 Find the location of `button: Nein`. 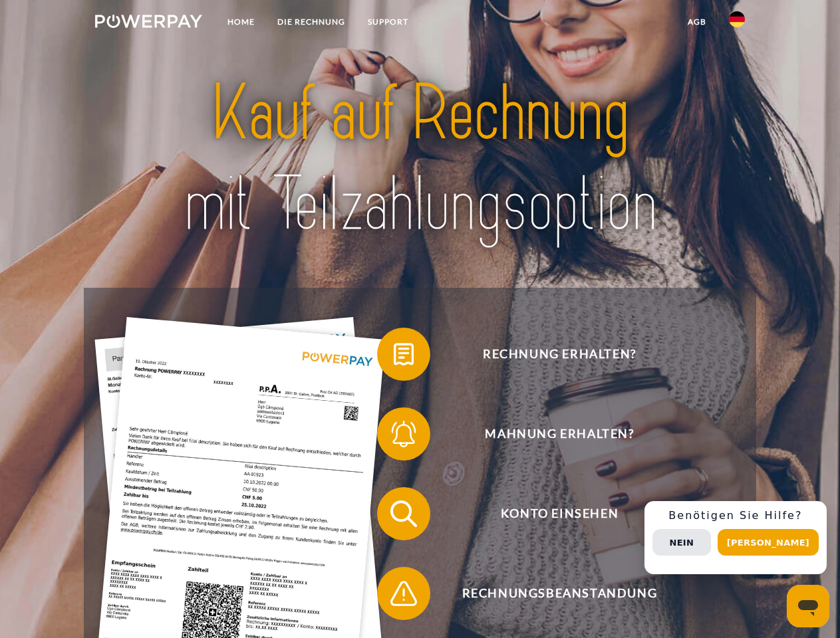

button: Nein is located at coordinates (682, 542).